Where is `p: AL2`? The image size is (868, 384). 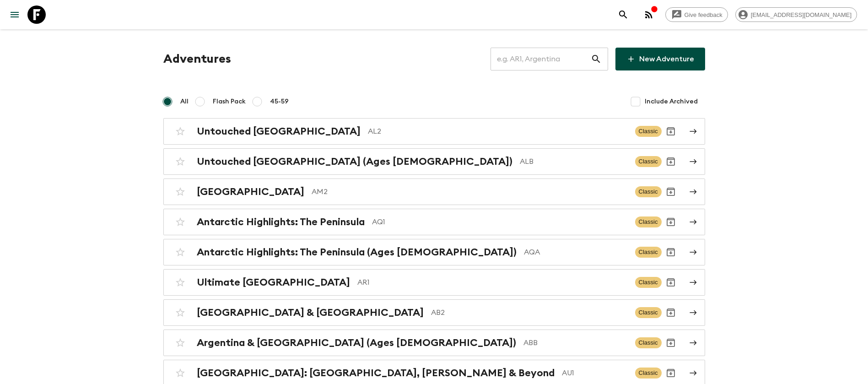
p: AL2 is located at coordinates (498, 131).